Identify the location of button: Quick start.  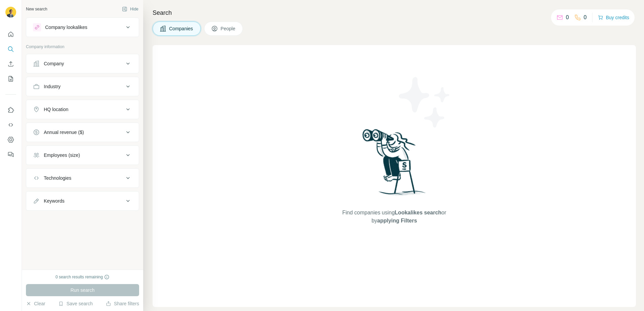
(11, 34).